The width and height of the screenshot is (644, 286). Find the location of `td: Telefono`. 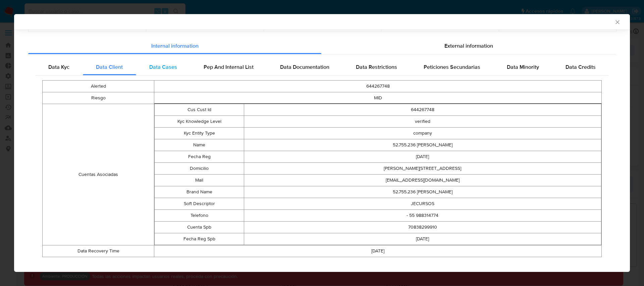

td: Telefono is located at coordinates (199, 215).